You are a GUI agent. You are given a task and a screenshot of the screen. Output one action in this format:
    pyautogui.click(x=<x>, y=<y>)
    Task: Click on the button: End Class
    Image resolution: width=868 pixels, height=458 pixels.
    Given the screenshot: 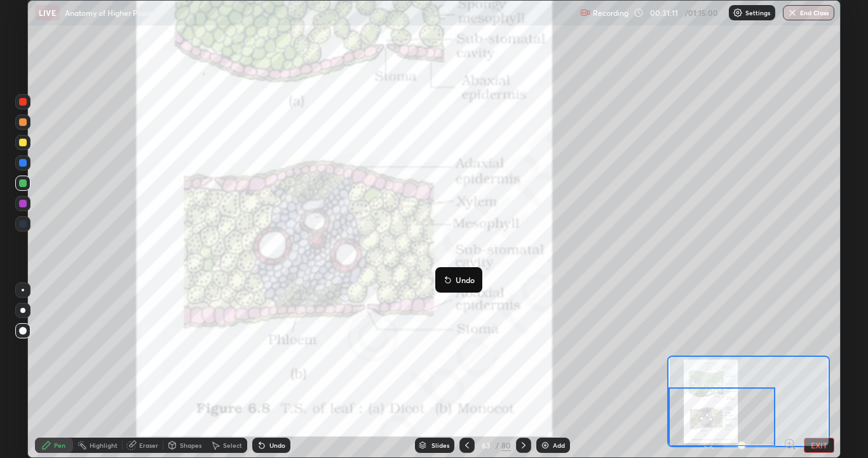 What is the action you would take?
    pyautogui.click(x=808, y=13)
    